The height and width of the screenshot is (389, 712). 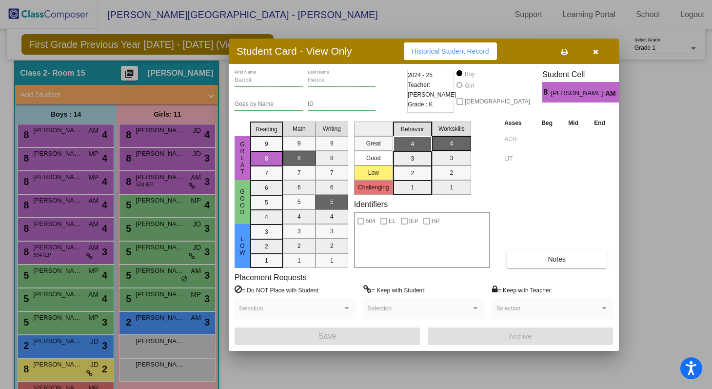 What do you see at coordinates (271, 277) in the screenshot?
I see `label: Placement Requests` at bounding box center [271, 277].